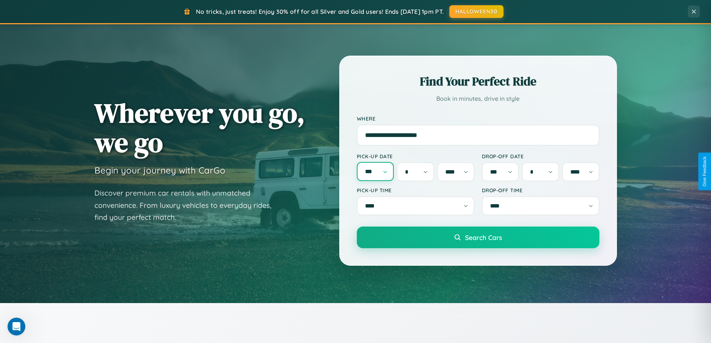  Describe the element at coordinates (476, 12) in the screenshot. I see `button: HALLOWEEN30` at that location.